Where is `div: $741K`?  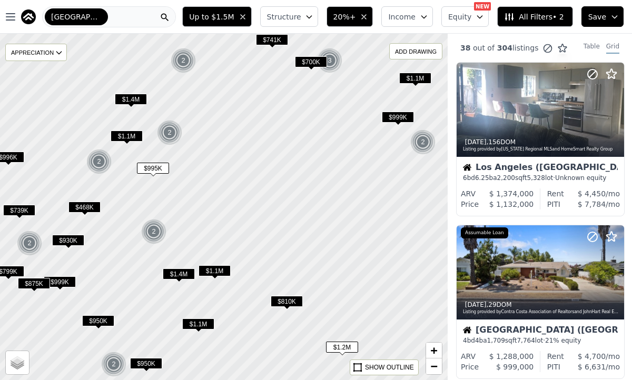
div: $741K is located at coordinates (272, 42).